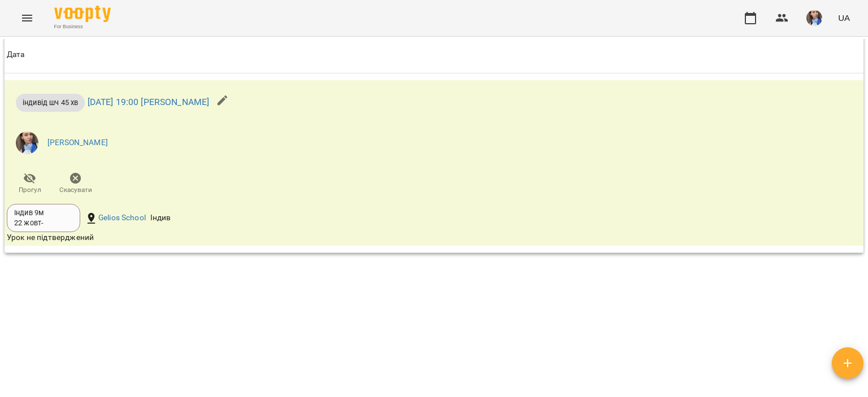  Describe the element at coordinates (434, 55) in the screenshot. I see `span: Дата` at that location.